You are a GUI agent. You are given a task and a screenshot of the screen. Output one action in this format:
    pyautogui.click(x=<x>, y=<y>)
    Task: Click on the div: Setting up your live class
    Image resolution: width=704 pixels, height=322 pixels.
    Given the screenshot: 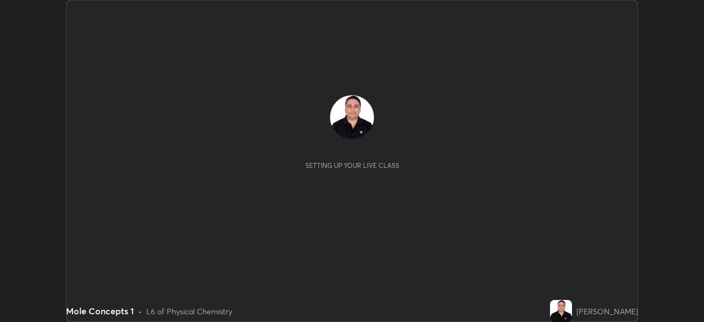 What is the action you would take?
    pyautogui.click(x=352, y=165)
    